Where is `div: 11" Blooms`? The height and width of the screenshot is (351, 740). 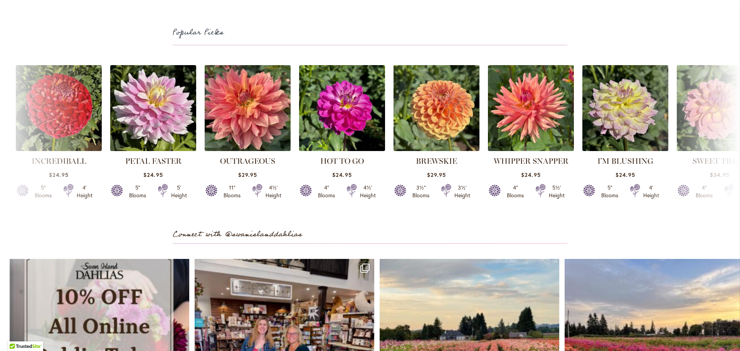
div: 11" Blooms is located at coordinates (232, 192).